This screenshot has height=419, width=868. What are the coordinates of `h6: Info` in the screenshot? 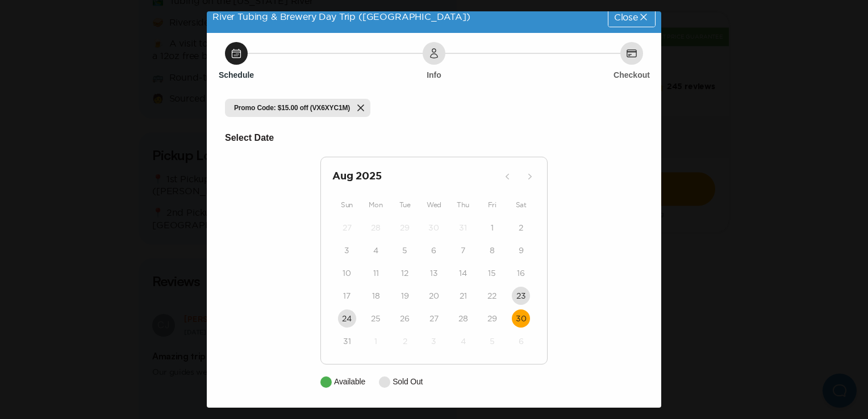 It's located at (434, 75).